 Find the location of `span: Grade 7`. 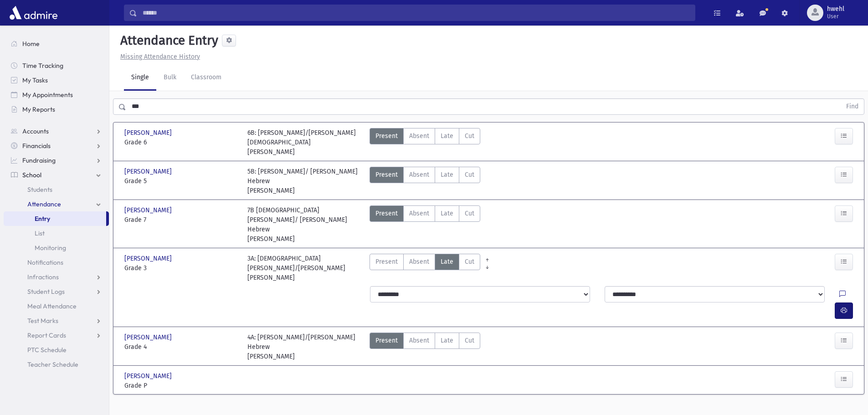

span: Grade 7 is located at coordinates (181, 219).